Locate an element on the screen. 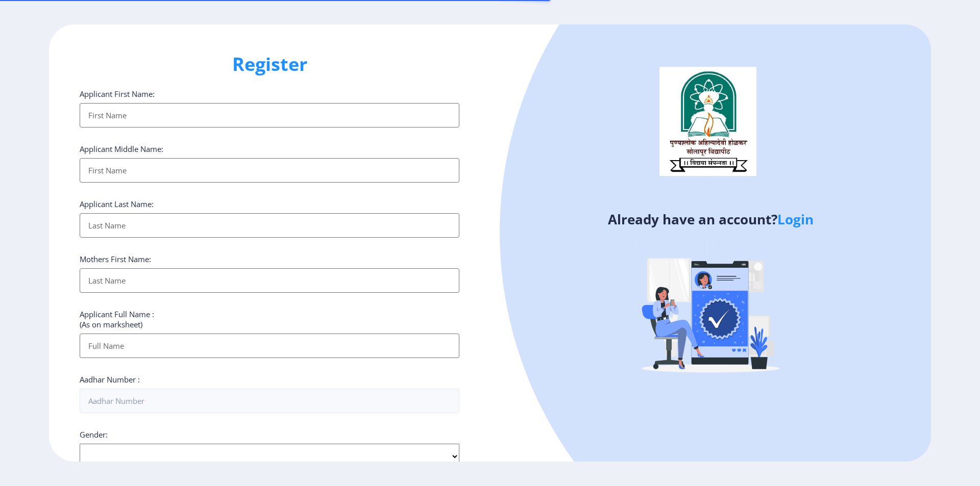 This screenshot has height=486, width=980. label: Applicant Last Name: is located at coordinates (117, 204).